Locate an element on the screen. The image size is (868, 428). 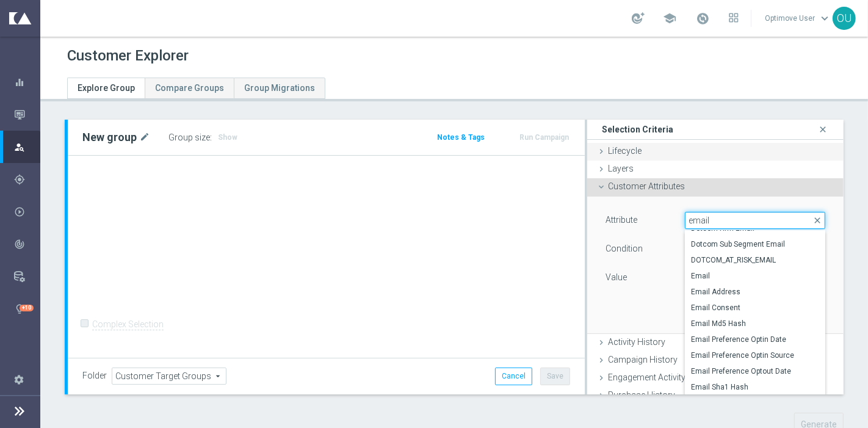
button: gps_fixed Plan is located at coordinates (27, 179).